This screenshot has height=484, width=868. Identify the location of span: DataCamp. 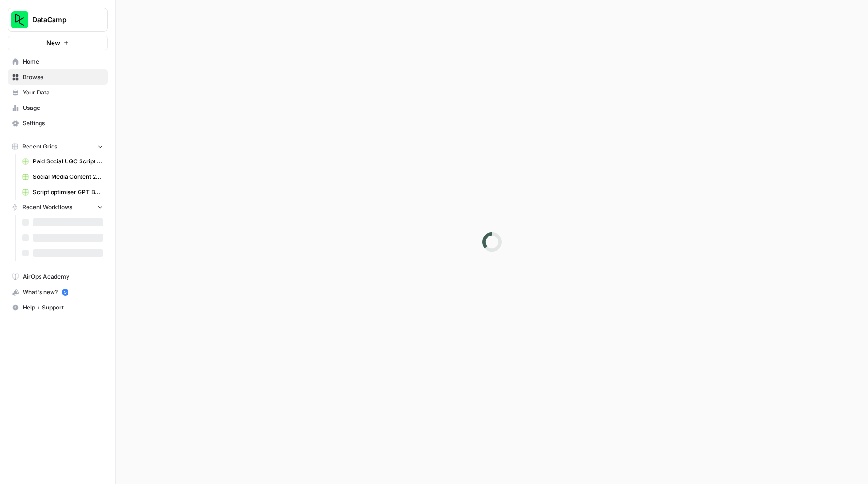
(61, 19).